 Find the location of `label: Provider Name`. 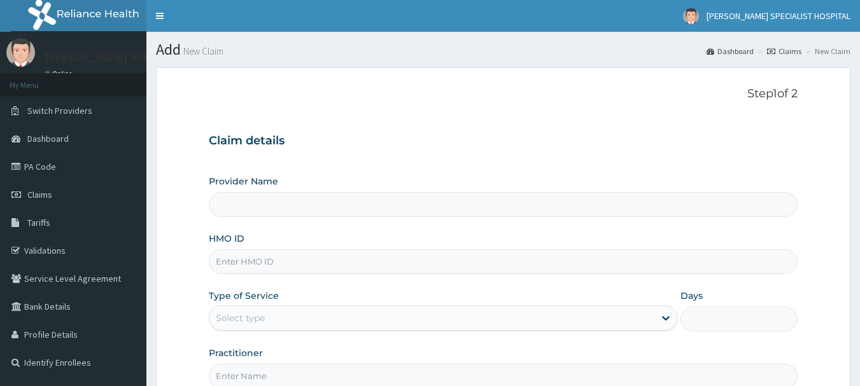

label: Provider Name is located at coordinates (243, 181).